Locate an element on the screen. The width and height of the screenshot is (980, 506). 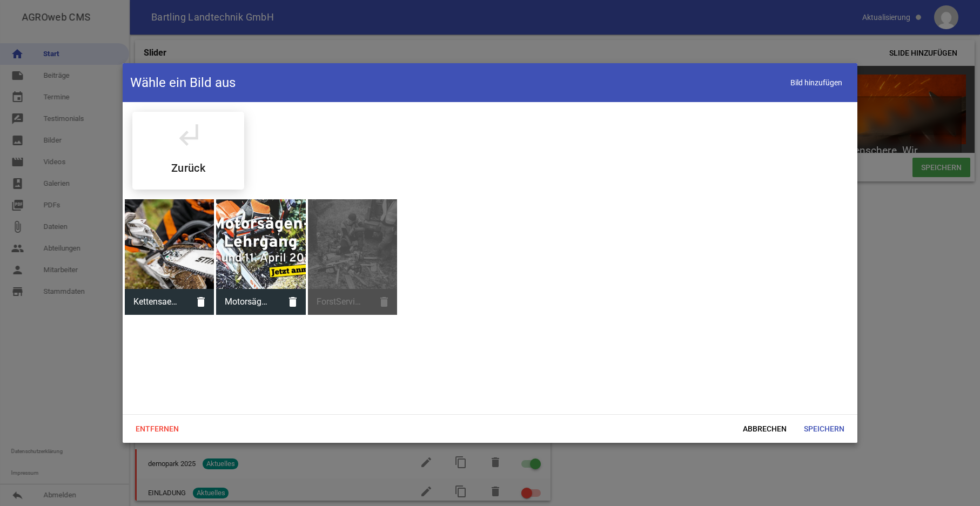
span: KettensaegeWartung.jpg is located at coordinates (157, 302).